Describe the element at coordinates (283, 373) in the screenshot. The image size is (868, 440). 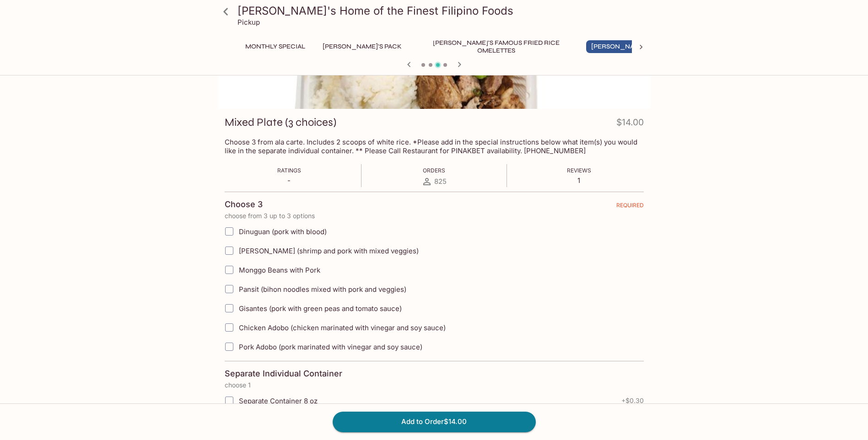
I see `h4: Separate Individual Container` at that location.